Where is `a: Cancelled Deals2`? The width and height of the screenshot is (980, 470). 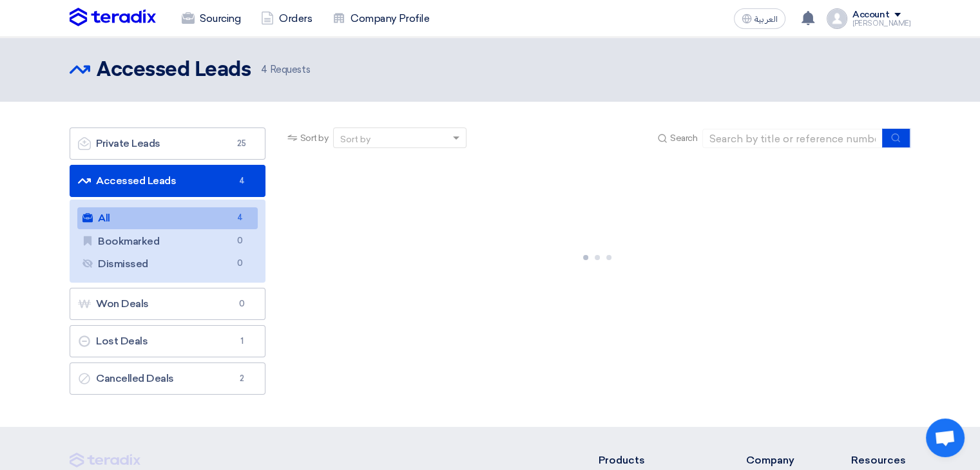 a: Cancelled Deals2 is located at coordinates (168, 379).